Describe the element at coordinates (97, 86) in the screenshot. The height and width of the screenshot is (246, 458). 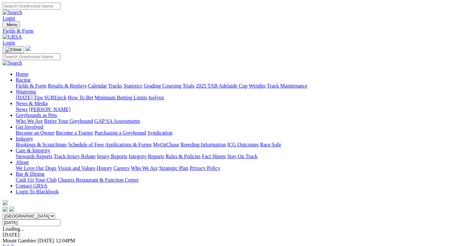
I see `a: Calendar` at that location.